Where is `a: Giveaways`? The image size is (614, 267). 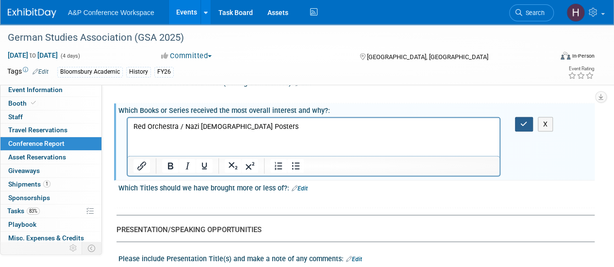
a: Giveaways is located at coordinates (51, 171).